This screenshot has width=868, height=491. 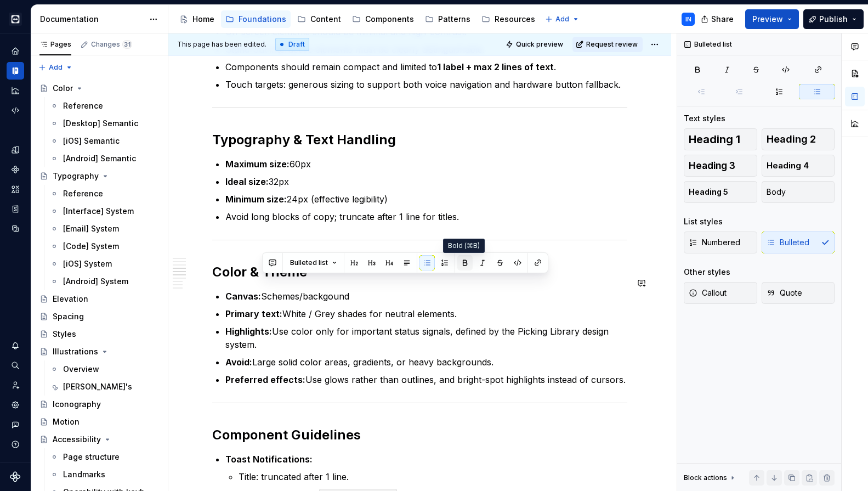 I want to click on div: Bold (⌘B), so click(x=464, y=246).